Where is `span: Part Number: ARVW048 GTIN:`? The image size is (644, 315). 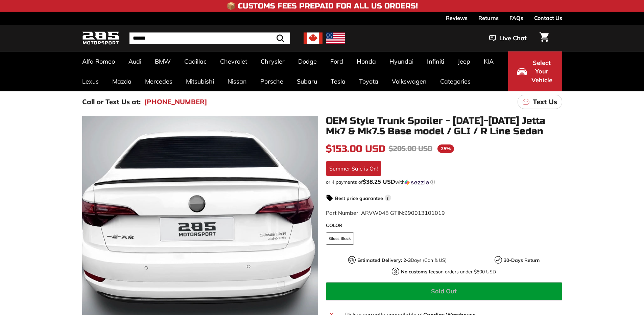
span: Part Number: ARVW048 GTIN: is located at coordinates (385, 213).